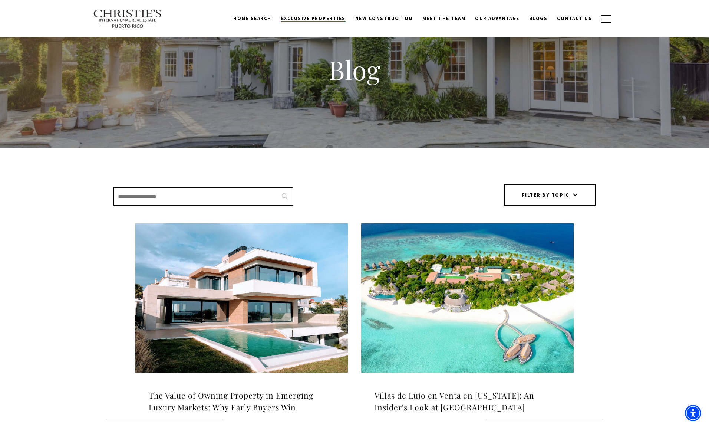 This screenshot has height=426, width=709. I want to click on div: Accessibility Menu, so click(693, 413).